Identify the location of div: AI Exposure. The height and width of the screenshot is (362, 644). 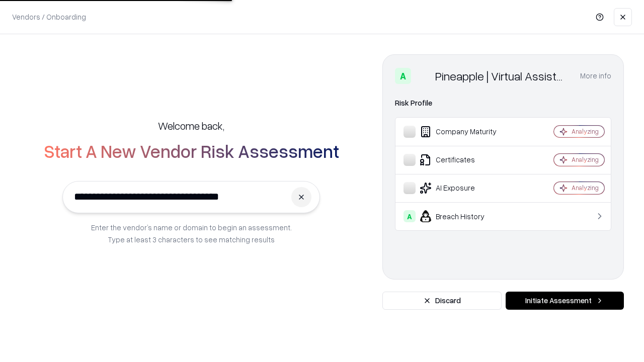
(463, 188).